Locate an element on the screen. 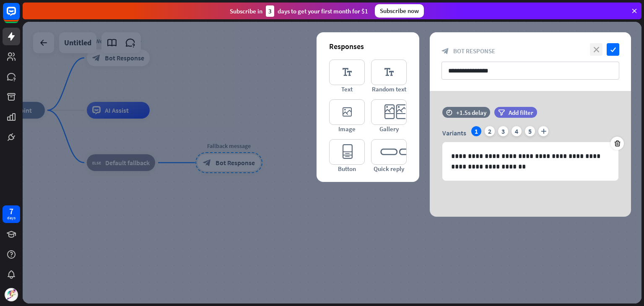  div: +1.5s delay is located at coordinates (471, 112).